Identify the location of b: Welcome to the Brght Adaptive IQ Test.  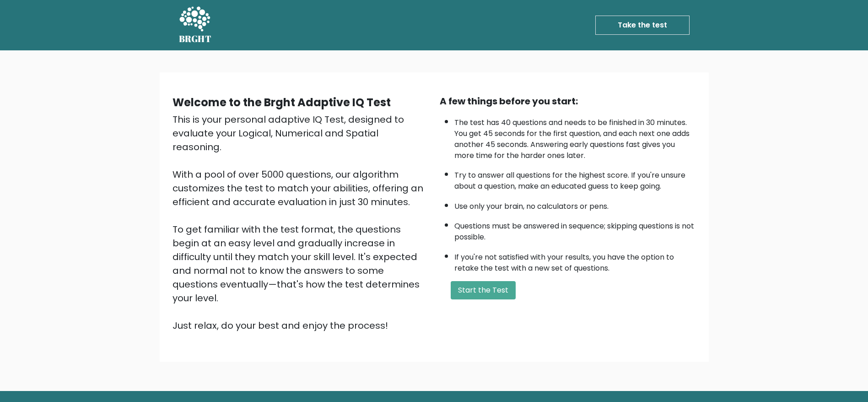
(281, 102).